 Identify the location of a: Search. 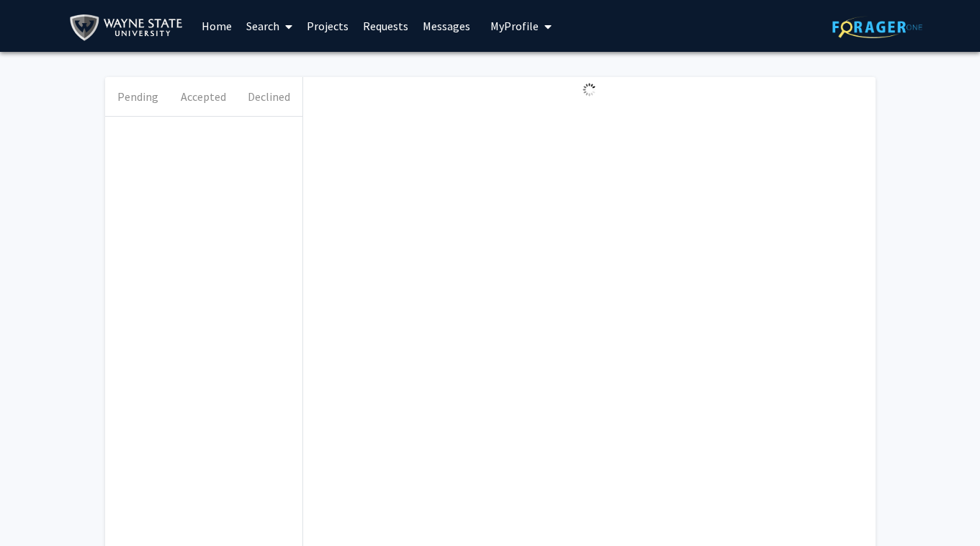
(269, 26).